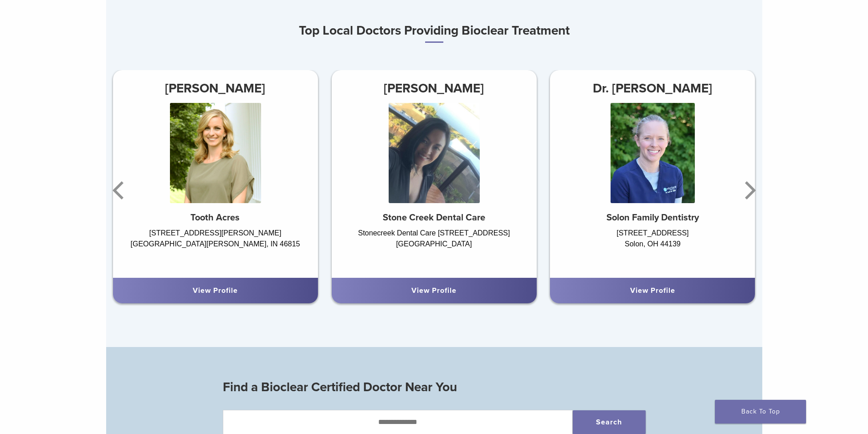  I want to click on img: Dr. Alyssa Fisher, so click(215, 153).